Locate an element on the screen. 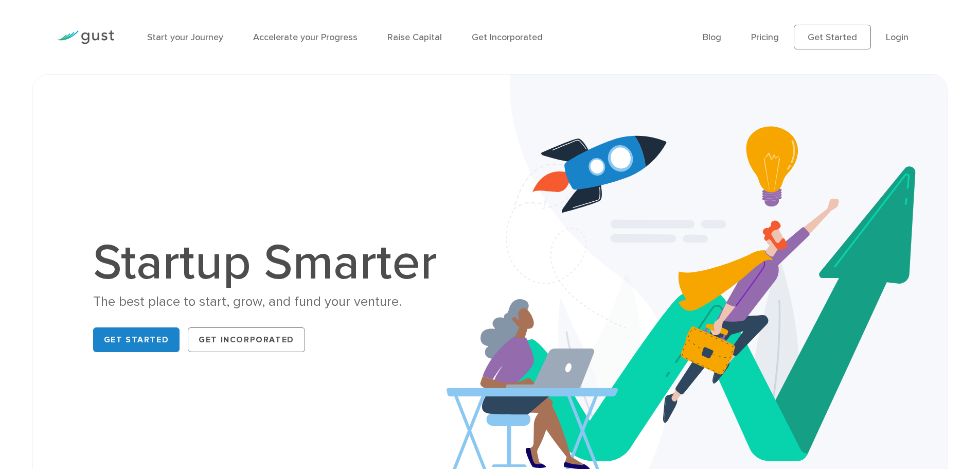 Image resolution: width=980 pixels, height=469 pixels. a: Pricing is located at coordinates (765, 37).